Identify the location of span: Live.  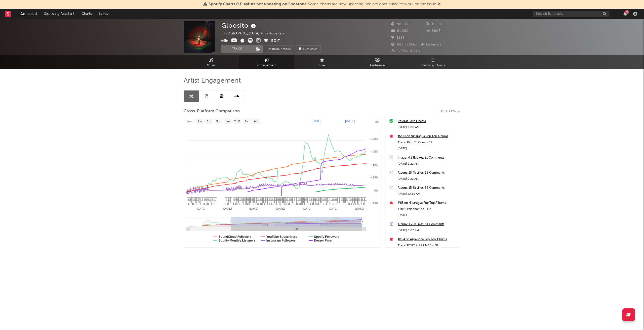
(322, 65).